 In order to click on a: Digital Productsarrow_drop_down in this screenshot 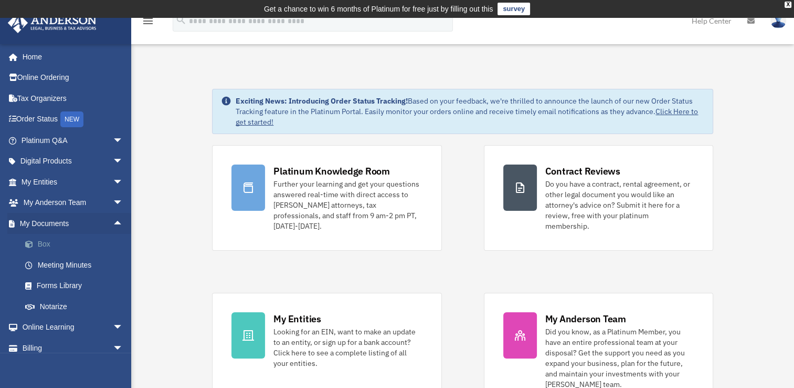, I will do `click(73, 161)`.